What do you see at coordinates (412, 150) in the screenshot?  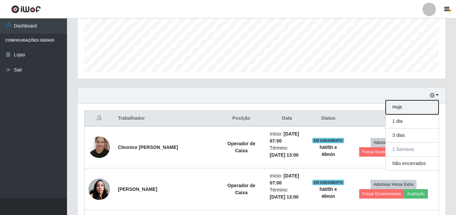 I see `button: 1 Semana` at bounding box center [412, 150].